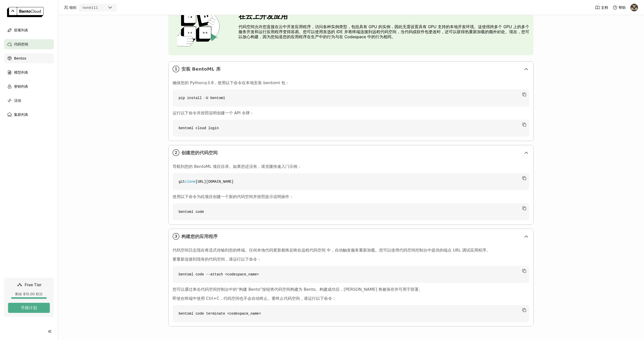 This screenshot has width=644, height=340. I want to click on div: 剩余 $10.00 积分, so click(29, 294).